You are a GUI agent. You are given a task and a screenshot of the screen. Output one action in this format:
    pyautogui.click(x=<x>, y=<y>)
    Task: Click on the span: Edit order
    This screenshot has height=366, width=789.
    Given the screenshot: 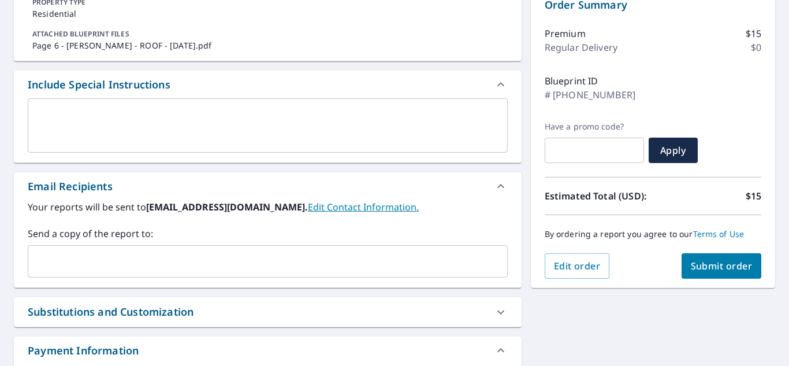 What is the action you would take?
    pyautogui.click(x=577, y=266)
    